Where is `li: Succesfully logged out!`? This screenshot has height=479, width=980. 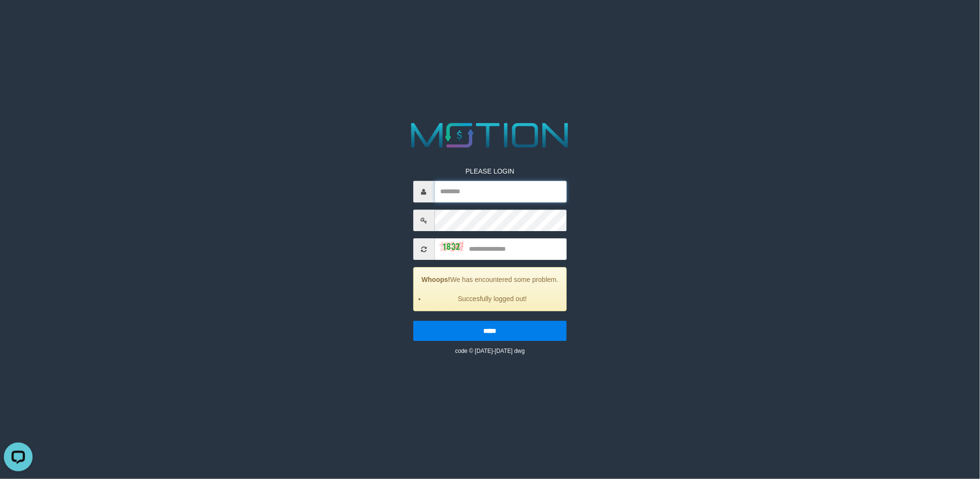 li: Succesfully logged out! is located at coordinates (492, 299).